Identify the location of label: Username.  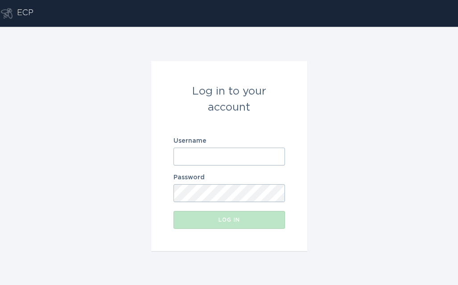
(229, 141).